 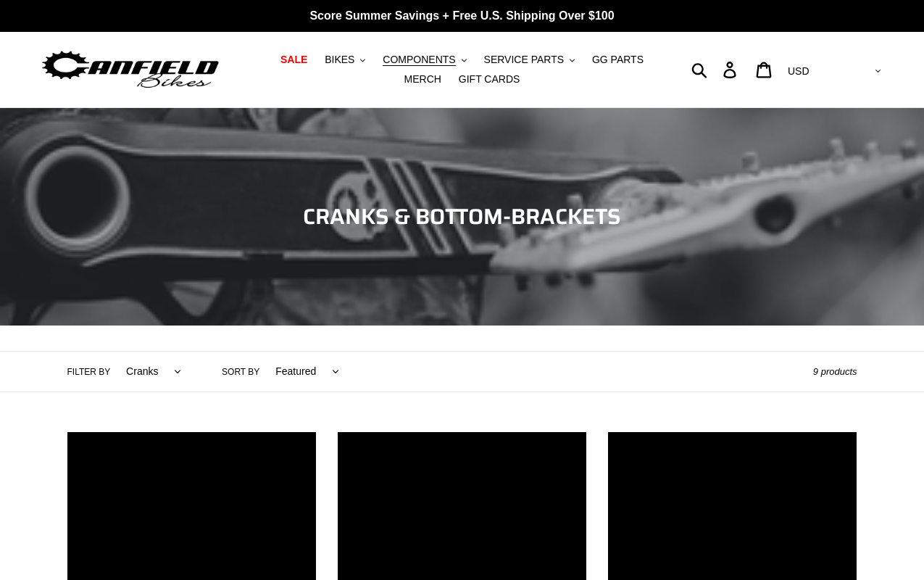 What do you see at coordinates (294, 60) in the screenshot?
I see `span: SALE` at bounding box center [294, 60].